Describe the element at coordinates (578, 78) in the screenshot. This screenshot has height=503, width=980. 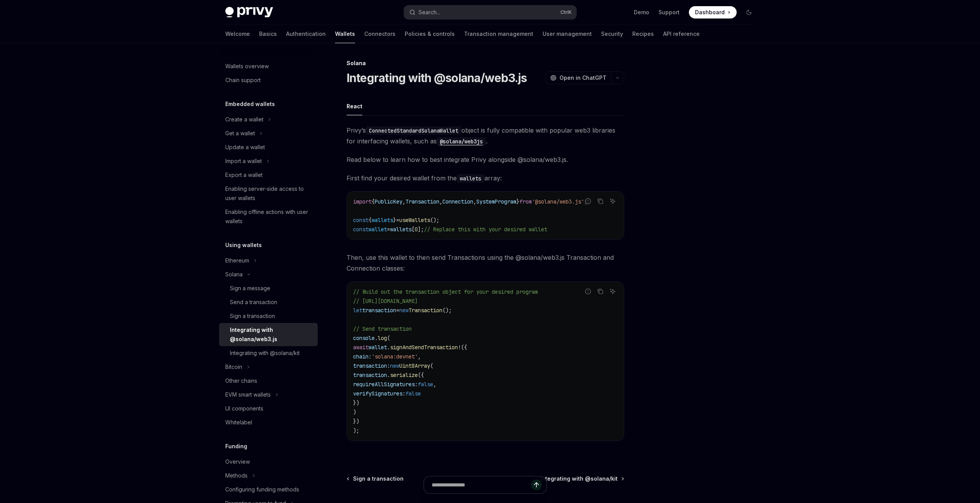
I see `button: Open in ChatGPT` at that location.